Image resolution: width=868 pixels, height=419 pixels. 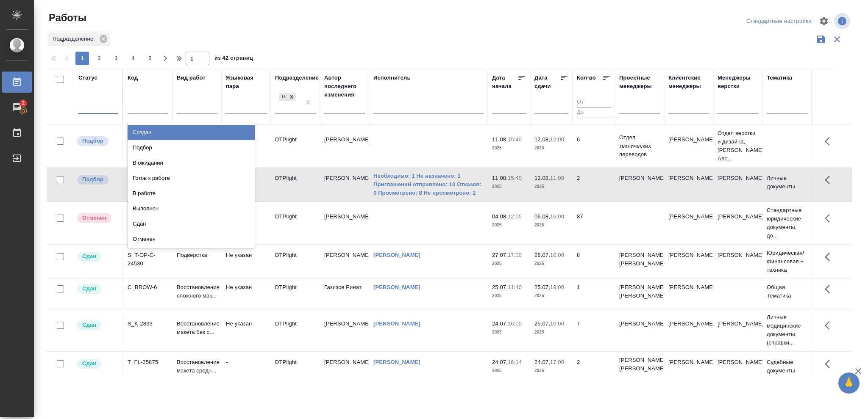 I want to click on p: Личные документы, so click(x=786, y=183).